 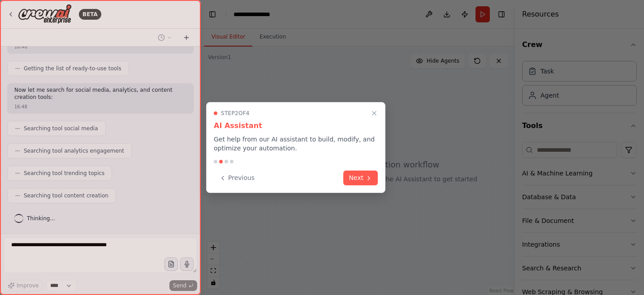 What do you see at coordinates (296, 144) in the screenshot?
I see `p: Get help from our AI assistant to build, modify, and optimize your automation.` at bounding box center [296, 144].